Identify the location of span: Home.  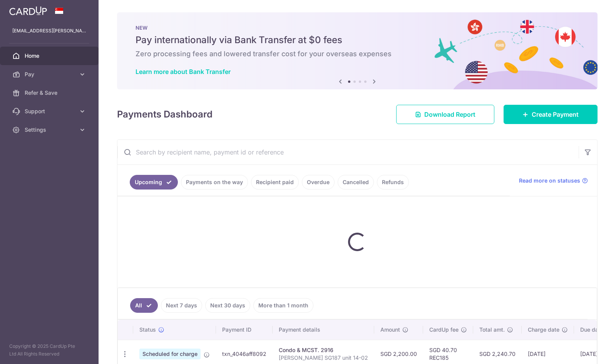
(50, 56).